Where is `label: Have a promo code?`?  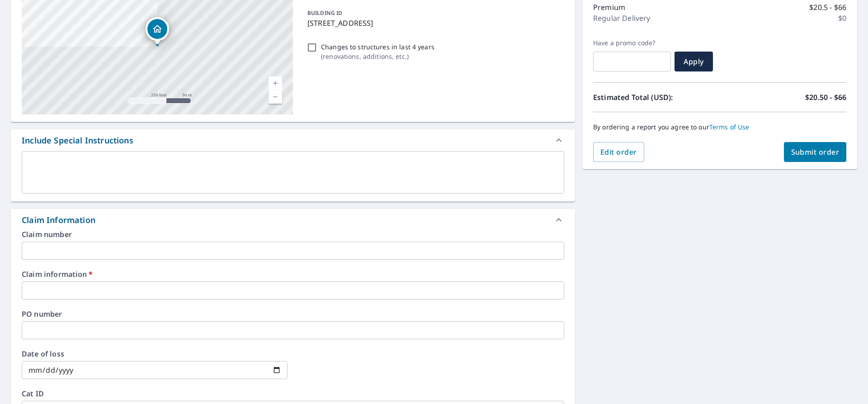 label: Have a promo code? is located at coordinates (632, 43).